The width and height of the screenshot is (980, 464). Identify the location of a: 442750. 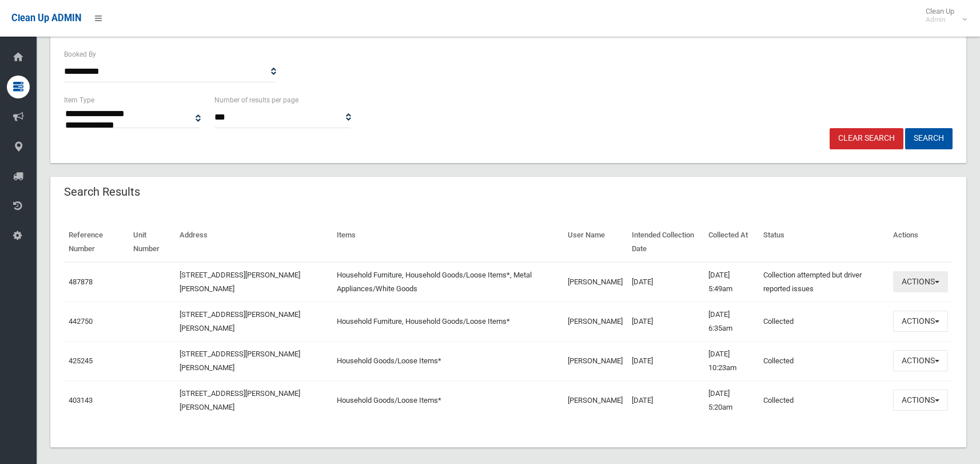
(81, 321).